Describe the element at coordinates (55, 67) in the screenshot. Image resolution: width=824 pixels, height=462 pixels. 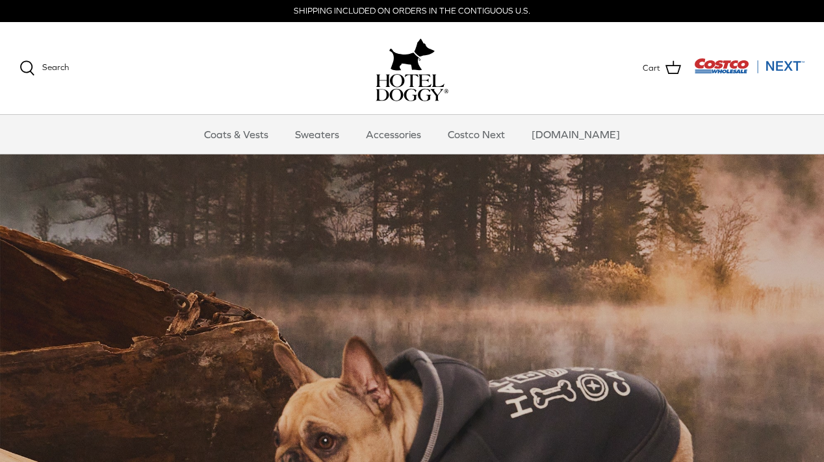
I see `span: Search` at that location.